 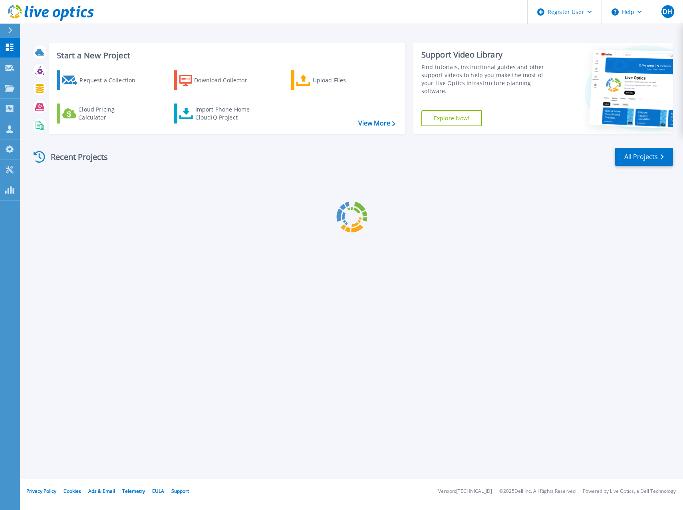 I want to click on a: Cloud Pricing Calculator, so click(x=101, y=113).